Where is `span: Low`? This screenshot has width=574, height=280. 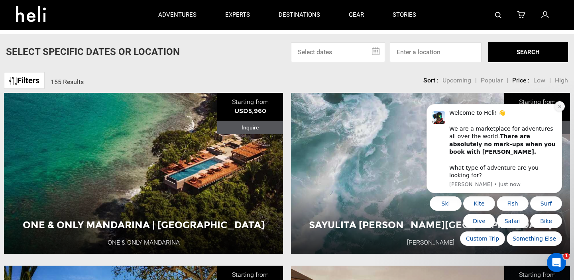 span: Low is located at coordinates (539, 80).